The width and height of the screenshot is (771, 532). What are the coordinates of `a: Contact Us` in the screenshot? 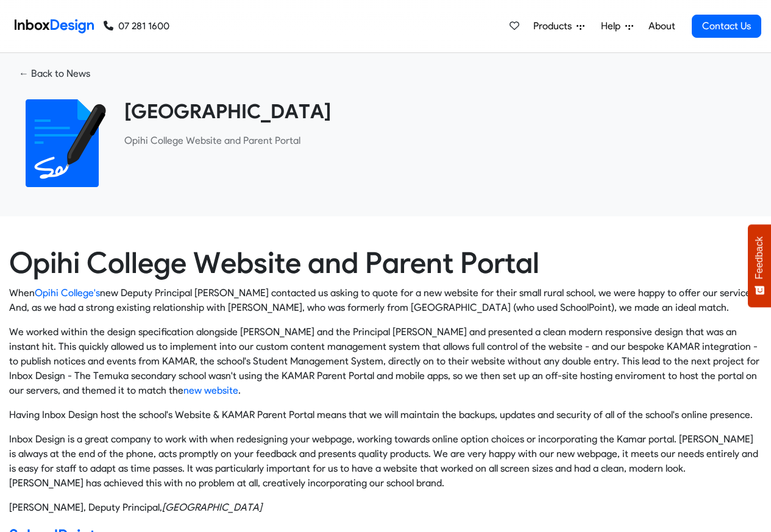 It's located at (727, 26).